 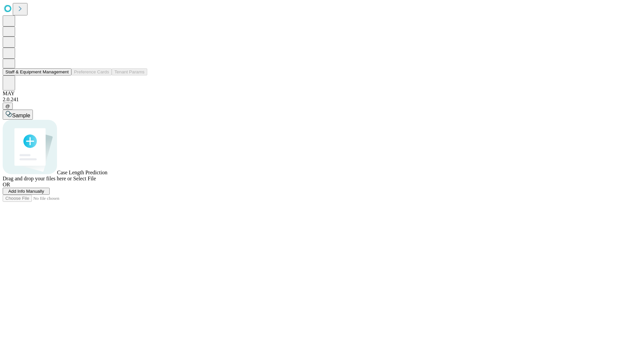 What do you see at coordinates (322, 100) in the screenshot?
I see `div: 2.0.241` at bounding box center [322, 100].